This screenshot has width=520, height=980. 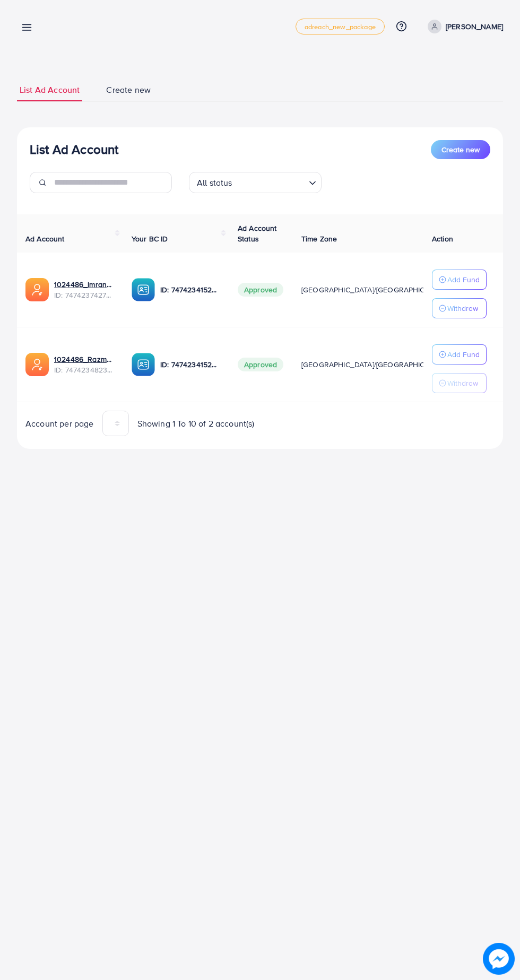 What do you see at coordinates (60, 424) in the screenshot?
I see `span: Account per page` at bounding box center [60, 424].